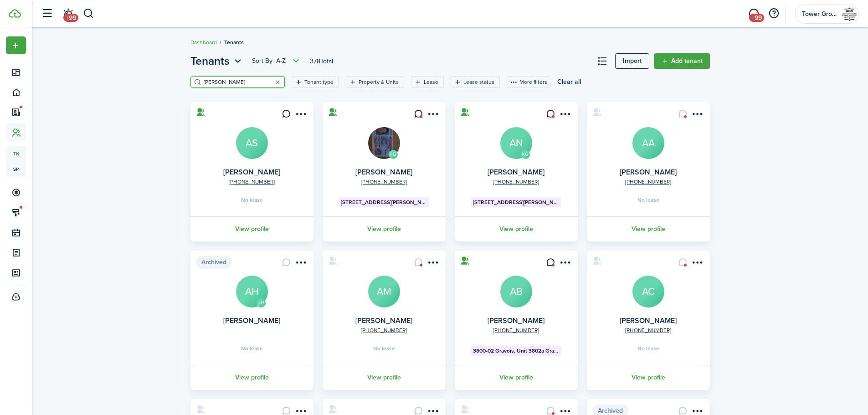 This screenshot has width=868, height=415. I want to click on avatar-text: AC, so click(648, 292).